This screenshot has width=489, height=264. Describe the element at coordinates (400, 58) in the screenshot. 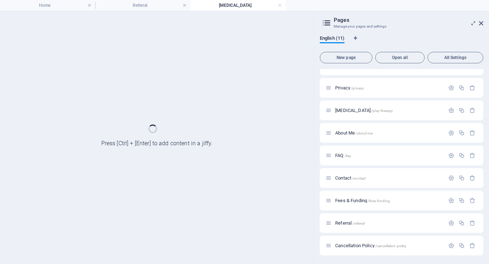

I see `span: Open all` at that location.